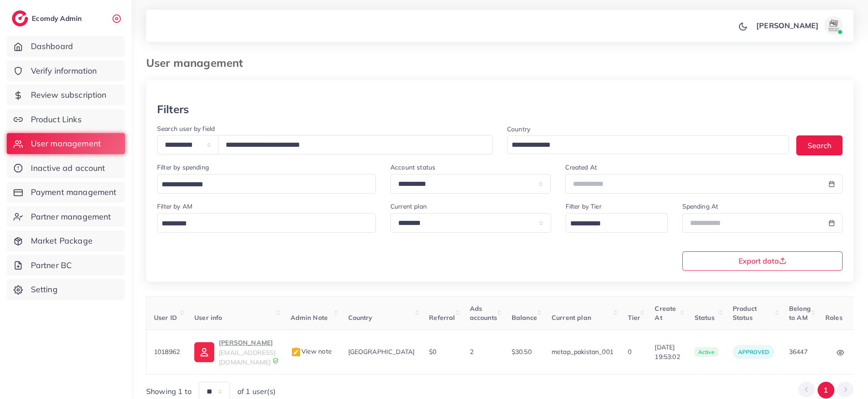 This screenshot has height=399, width=868. I want to click on label: Spending At, so click(700, 206).